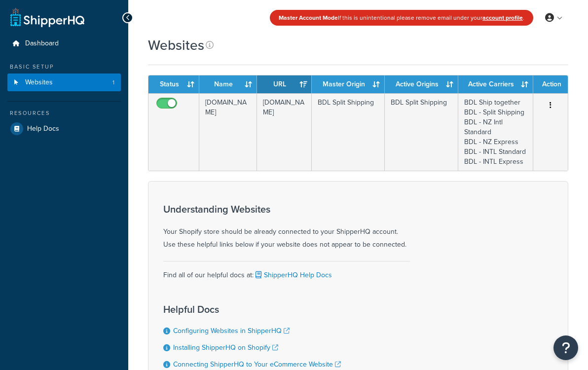 The image size is (588, 370). What do you see at coordinates (64, 43) in the screenshot?
I see `li: Dashboard` at bounding box center [64, 43].